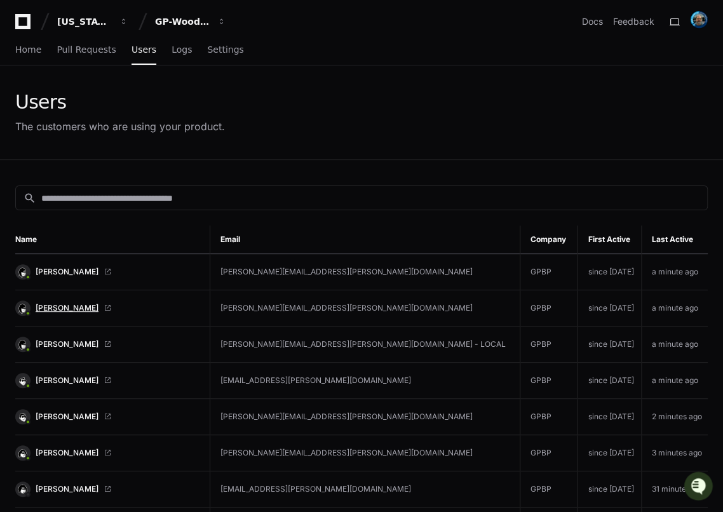 Image resolution: width=723 pixels, height=512 pixels. I want to click on td: 31 minutes ago, so click(674, 489).